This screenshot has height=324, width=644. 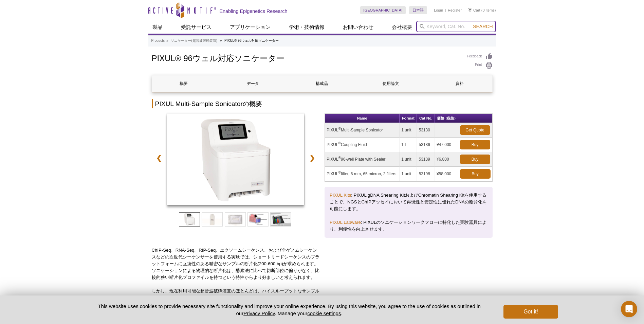 What do you see at coordinates (362, 145) in the screenshot?
I see `td: PIXUL Coupling Fluid` at bounding box center [362, 145].